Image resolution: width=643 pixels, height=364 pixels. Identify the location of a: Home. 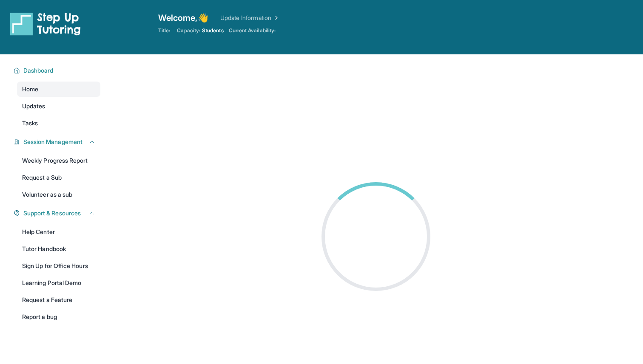
(58, 89).